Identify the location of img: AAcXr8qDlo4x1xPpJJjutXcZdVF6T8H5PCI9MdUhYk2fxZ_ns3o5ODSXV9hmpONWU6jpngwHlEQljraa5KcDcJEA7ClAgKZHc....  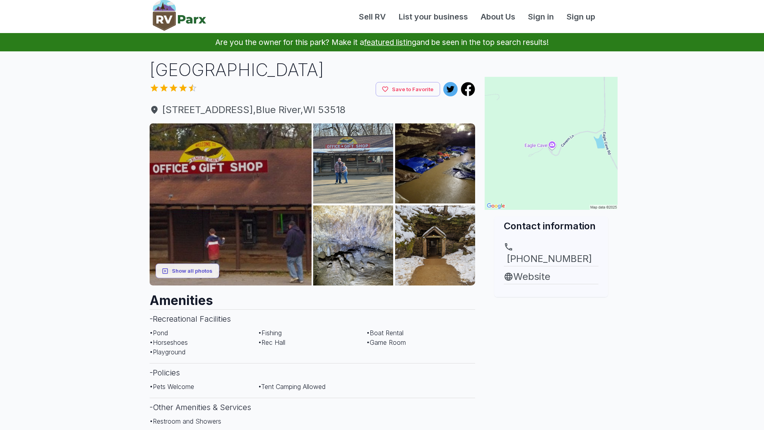
(353, 163).